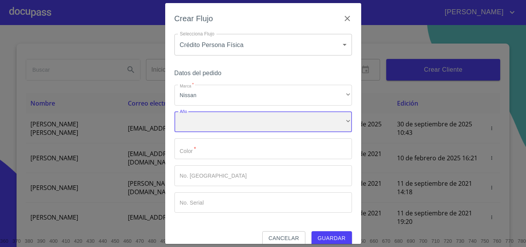  What do you see at coordinates (263, 95) in the screenshot?
I see `div: Nissan` at bounding box center [263, 95].